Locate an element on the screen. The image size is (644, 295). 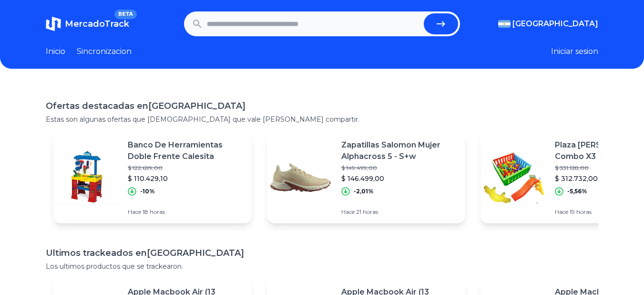
a: Featured imageBanco De Herramientas Doble Frente Calesita$ 122.699,00$ 110.429,10-10%Hace 18 horas is located at coordinates (153, 178).